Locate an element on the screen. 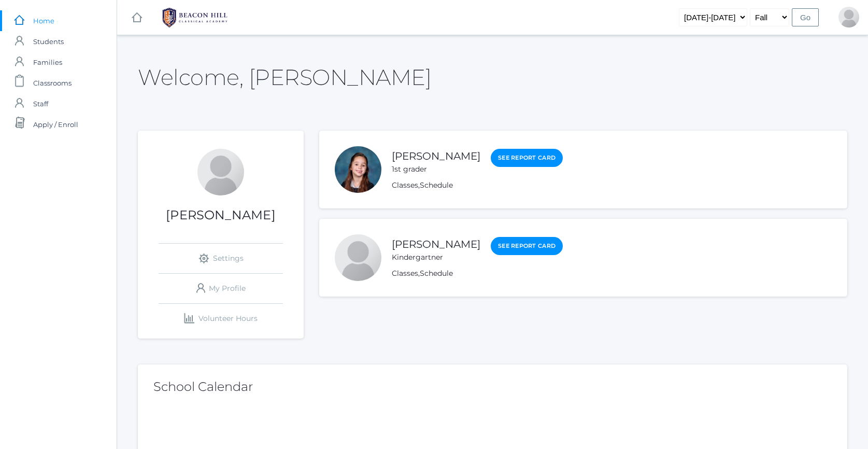  span: Staff is located at coordinates (40, 104).